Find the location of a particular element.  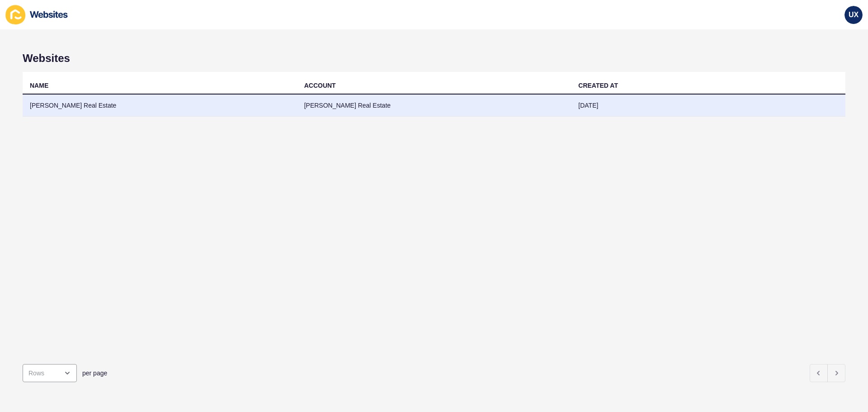

span: per page is located at coordinates (95, 373).